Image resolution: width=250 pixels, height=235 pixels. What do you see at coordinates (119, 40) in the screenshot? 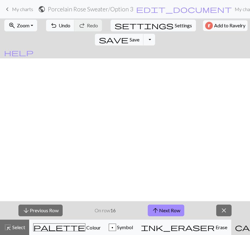
I see `button: Save` at bounding box center [119, 40].